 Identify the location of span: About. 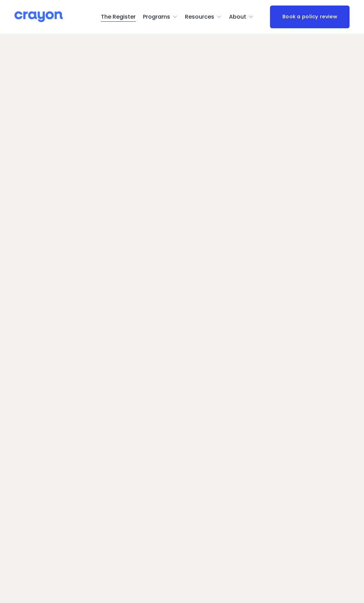
(238, 17).